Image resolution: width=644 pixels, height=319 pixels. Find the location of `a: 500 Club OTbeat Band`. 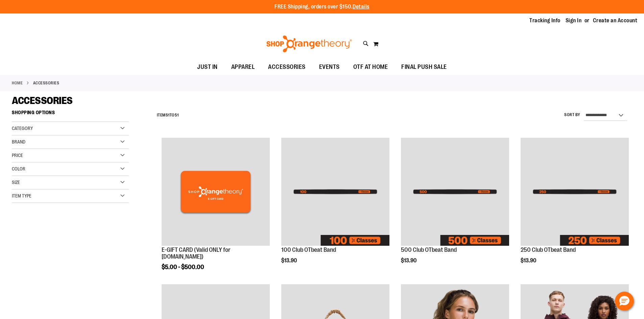

a: 500 Club OTbeat Band is located at coordinates (428, 250).